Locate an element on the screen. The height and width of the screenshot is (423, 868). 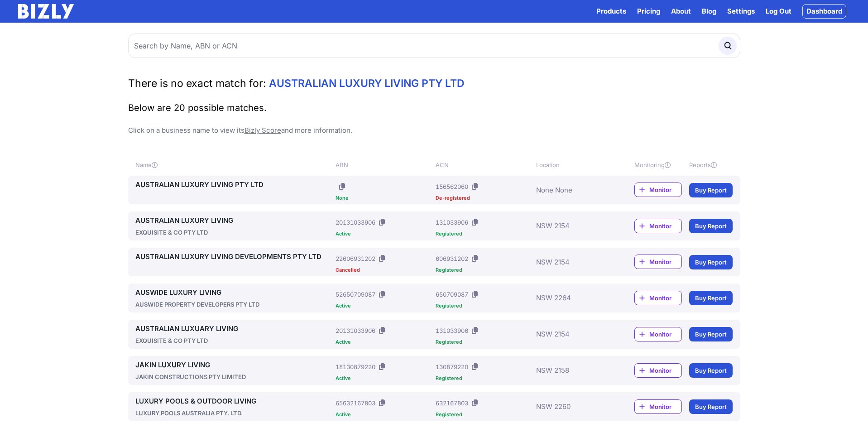
div: LUXURY POOLS AUSTRALIA PTY. LTD. is located at coordinates (233, 413).